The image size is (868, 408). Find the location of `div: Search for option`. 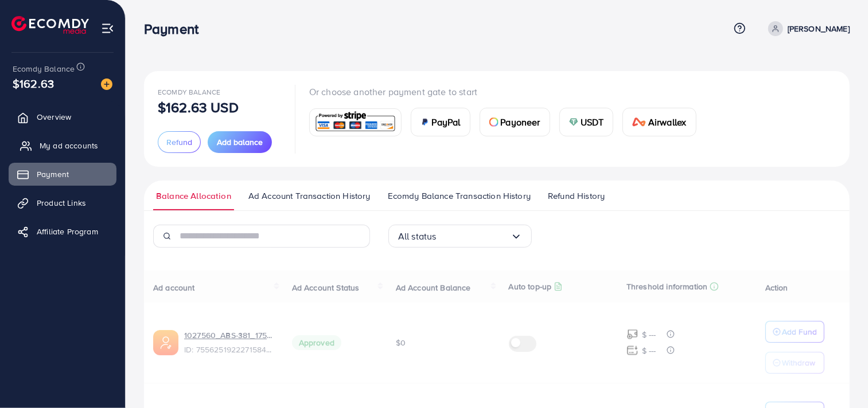

div: Search for option is located at coordinates (460, 236).